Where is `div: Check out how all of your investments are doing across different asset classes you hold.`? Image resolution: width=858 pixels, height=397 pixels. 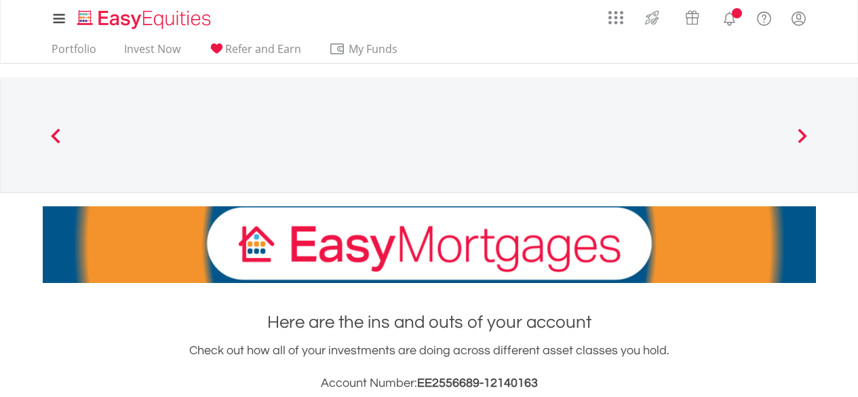 div: Check out how all of your investments are doing across different asset classes you hold. is located at coordinates (429, 367).